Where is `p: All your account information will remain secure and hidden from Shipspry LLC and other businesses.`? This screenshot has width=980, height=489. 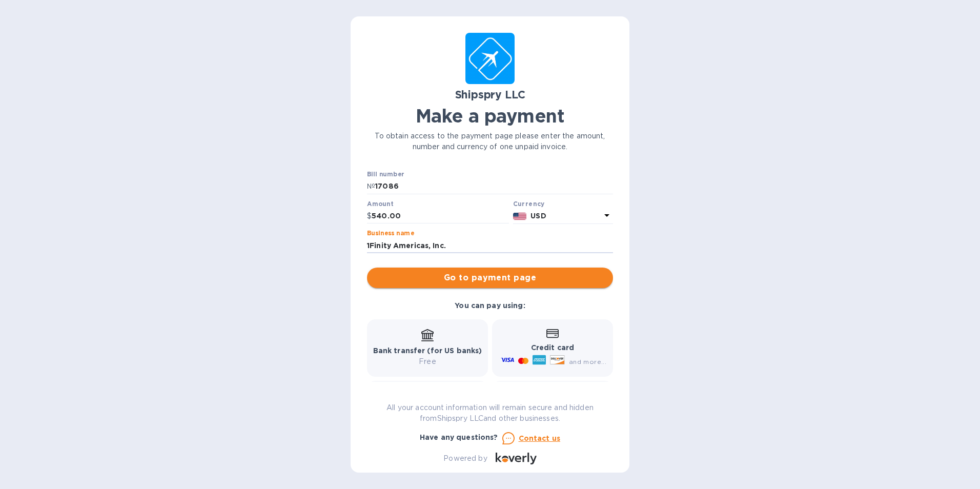 p: All your account information will remain secure and hidden from Shipspry LLC and other businesses. is located at coordinates (490, 413).